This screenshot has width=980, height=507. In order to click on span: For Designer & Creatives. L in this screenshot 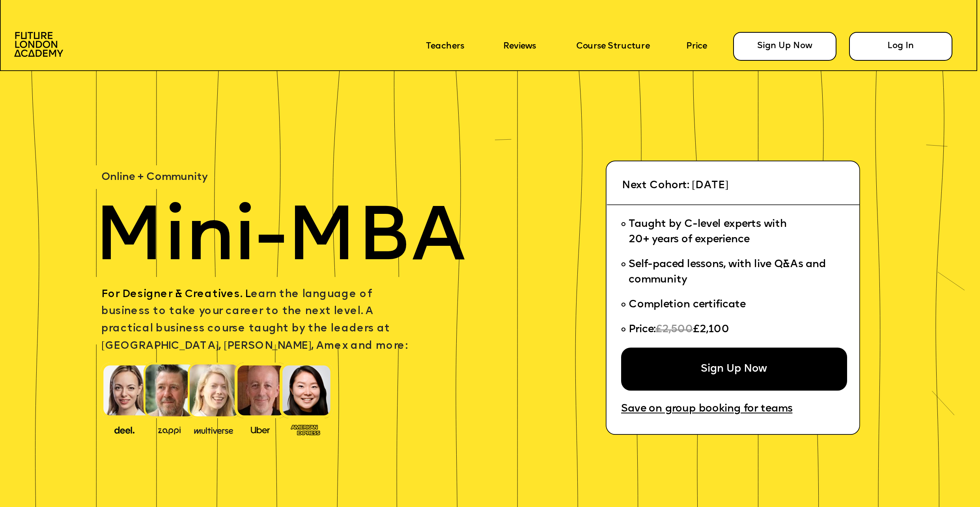, I will do `click(176, 295)`.